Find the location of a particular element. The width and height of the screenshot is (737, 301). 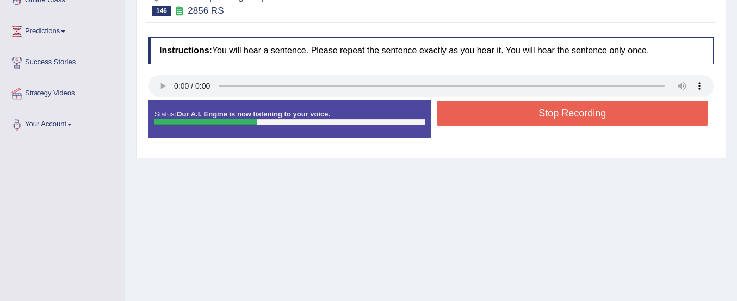

span: 146 is located at coordinates (161, 11).